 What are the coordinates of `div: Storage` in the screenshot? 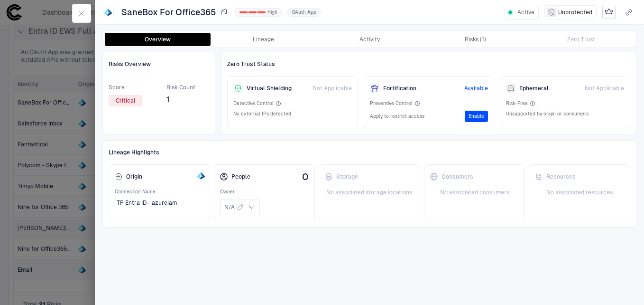 It's located at (341, 177).